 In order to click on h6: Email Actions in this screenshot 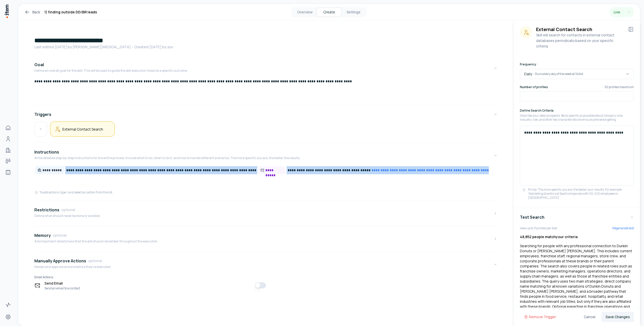, I will do `click(150, 276)`.